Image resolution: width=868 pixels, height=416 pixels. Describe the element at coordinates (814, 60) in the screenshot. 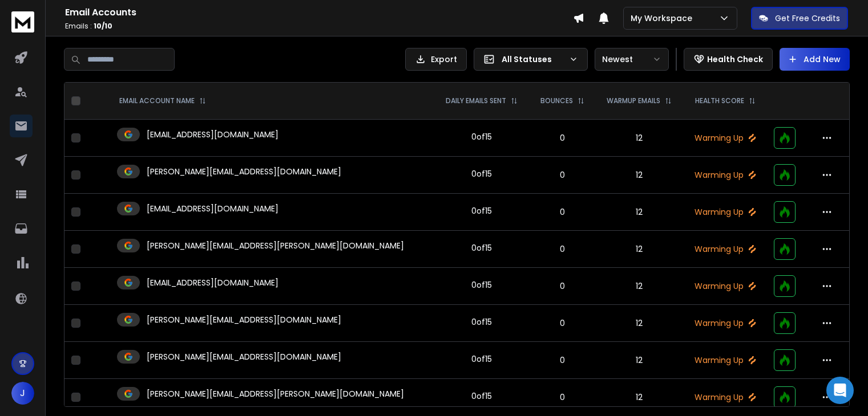

I see `button: Add New` at that location.